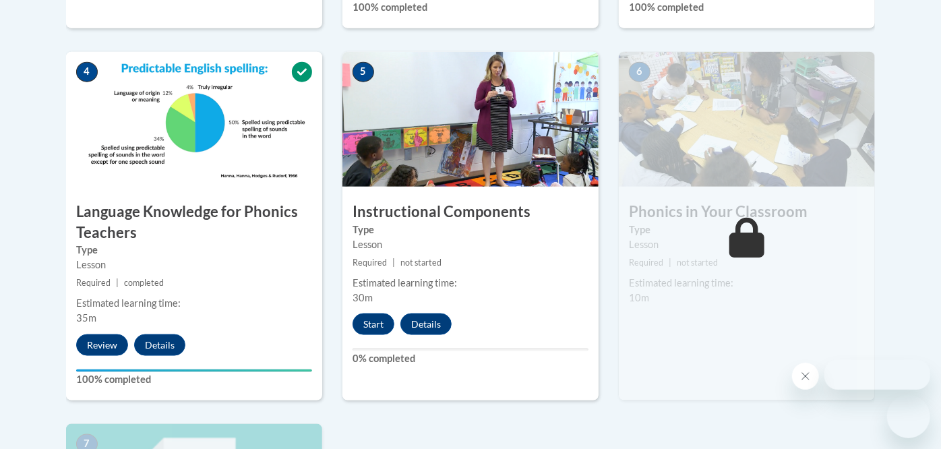 This screenshot has width=941, height=449. Describe the element at coordinates (144, 283) in the screenshot. I see `span: completed` at that location.